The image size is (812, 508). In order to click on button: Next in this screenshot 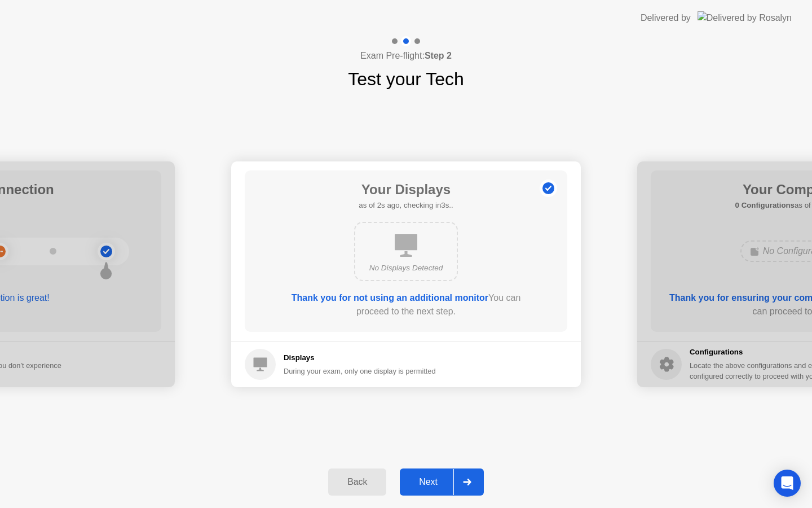, I will do `click(442, 482)`.